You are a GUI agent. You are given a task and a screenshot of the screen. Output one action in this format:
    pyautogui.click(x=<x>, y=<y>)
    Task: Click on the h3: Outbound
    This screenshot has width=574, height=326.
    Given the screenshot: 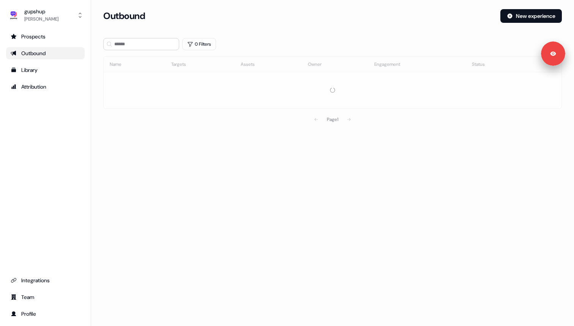 What is the action you would take?
    pyautogui.click(x=124, y=16)
    